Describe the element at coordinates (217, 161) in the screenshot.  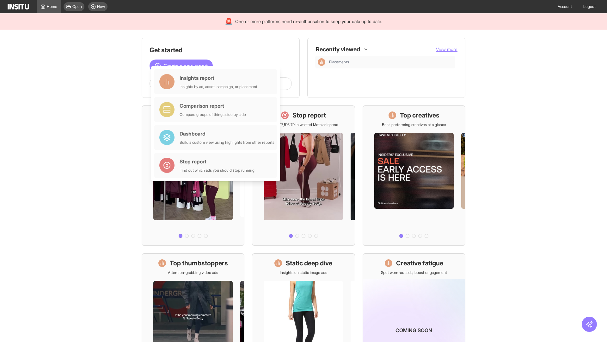
I see `div: Stop report` at that location.